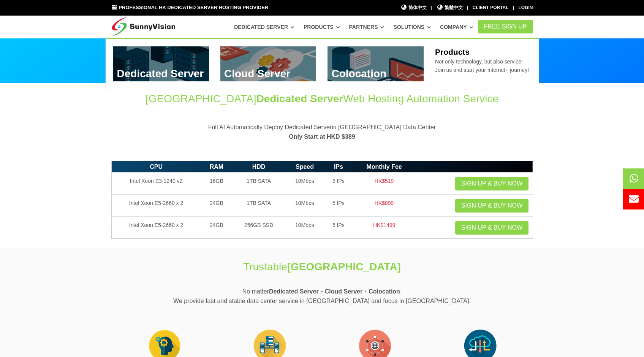  Describe the element at coordinates (259, 166) in the screenshot. I see `th: HDD` at that location.